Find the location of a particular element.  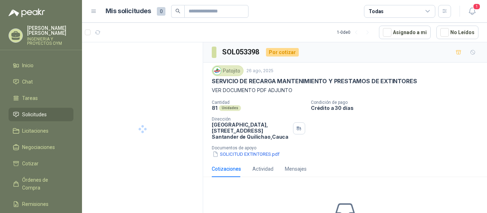

span: Licitaciones is located at coordinates (35, 131).